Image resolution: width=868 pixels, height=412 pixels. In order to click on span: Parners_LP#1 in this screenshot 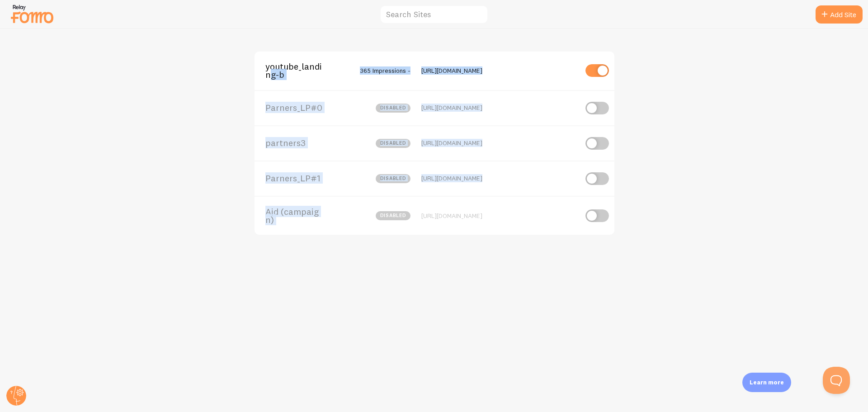, I will do `click(302, 178)`.